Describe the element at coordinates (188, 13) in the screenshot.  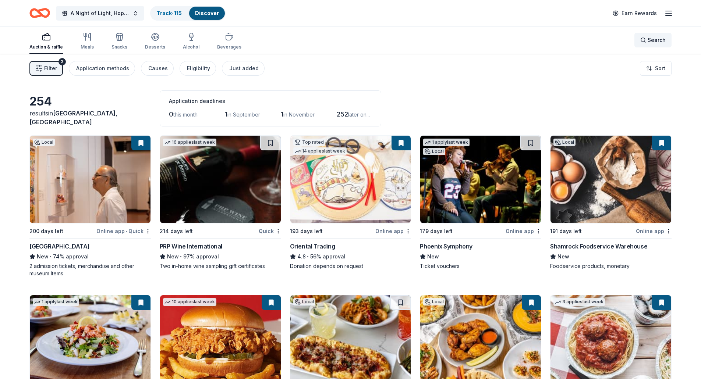
I see `button: Track· 115Discover` at that location.